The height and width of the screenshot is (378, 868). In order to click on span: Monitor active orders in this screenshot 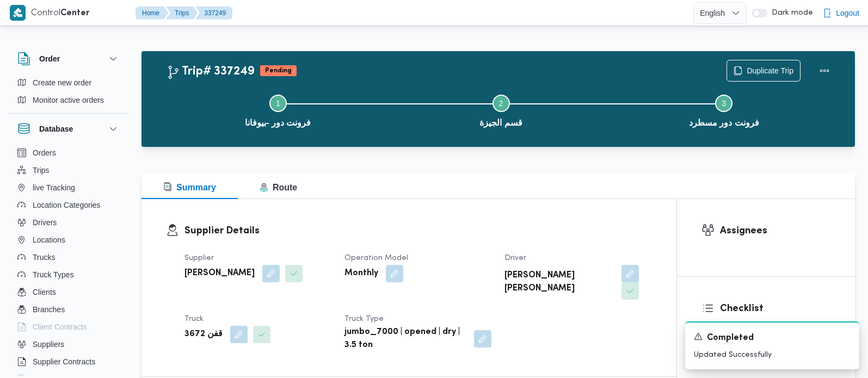, I will do `click(68, 100)`.